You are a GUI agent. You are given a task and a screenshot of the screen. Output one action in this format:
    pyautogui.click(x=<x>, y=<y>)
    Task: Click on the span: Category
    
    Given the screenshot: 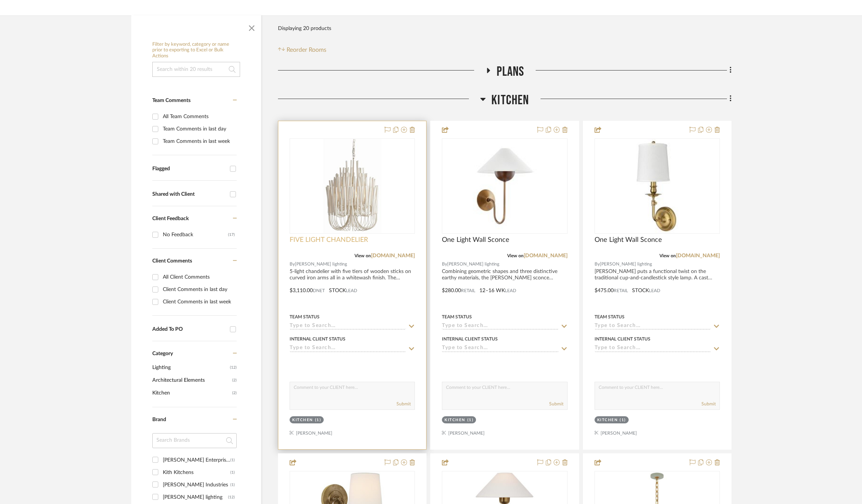 What is the action you would take?
    pyautogui.click(x=162, y=354)
    